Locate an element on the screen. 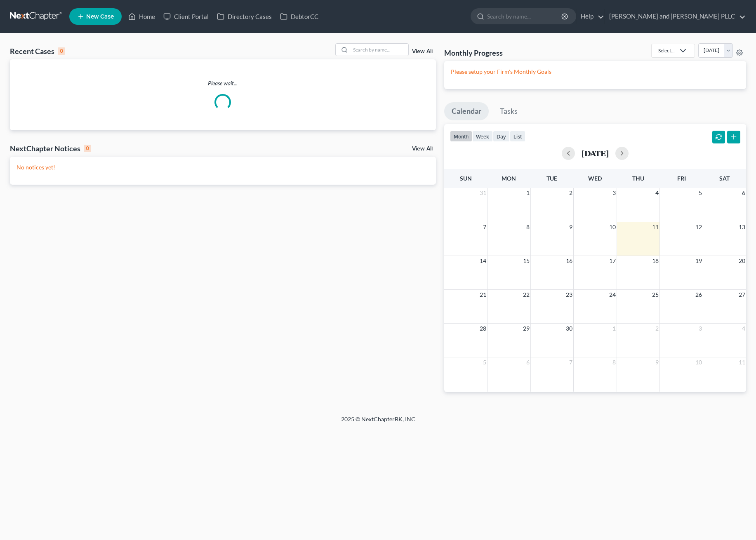 Image resolution: width=756 pixels, height=540 pixels. span: Sun is located at coordinates (466, 178).